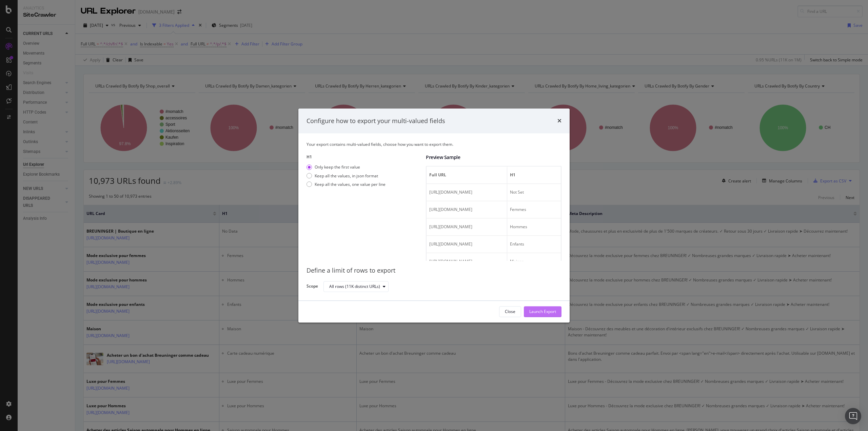  Describe the element at coordinates (356, 286) in the screenshot. I see `button: All rows (11K distinct URLs)` at that location.